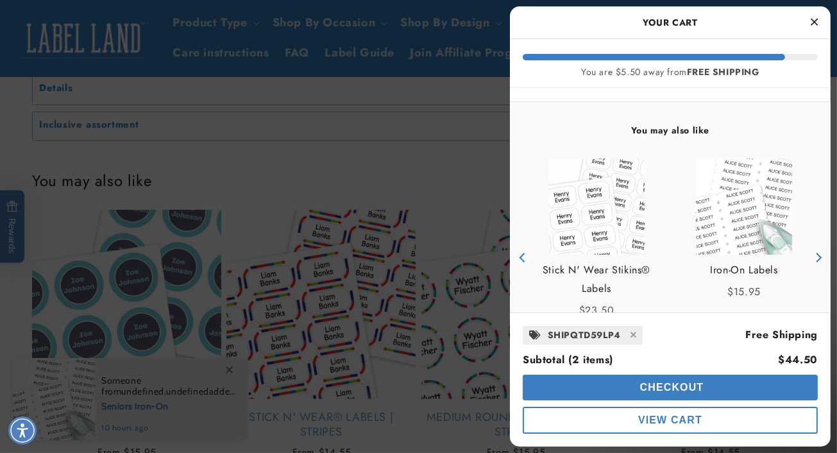  Describe the element at coordinates (22, 430) in the screenshot. I see `div: Accessibility Menu` at that location.